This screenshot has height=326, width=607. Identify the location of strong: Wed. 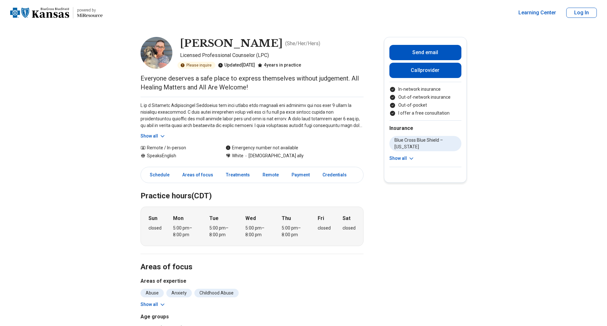
(250, 218).